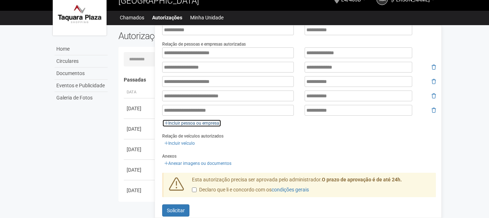 This screenshot has height=218, width=489. Describe the element at coordinates (179, 143) in the screenshot. I see `a: Incluir veículo` at that location.